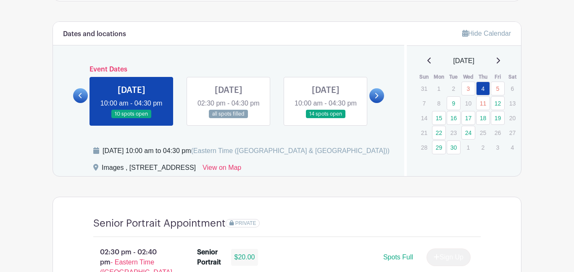 The image size is (574, 272). Describe the element at coordinates (483, 132) in the screenshot. I see `p: 25` at that location.